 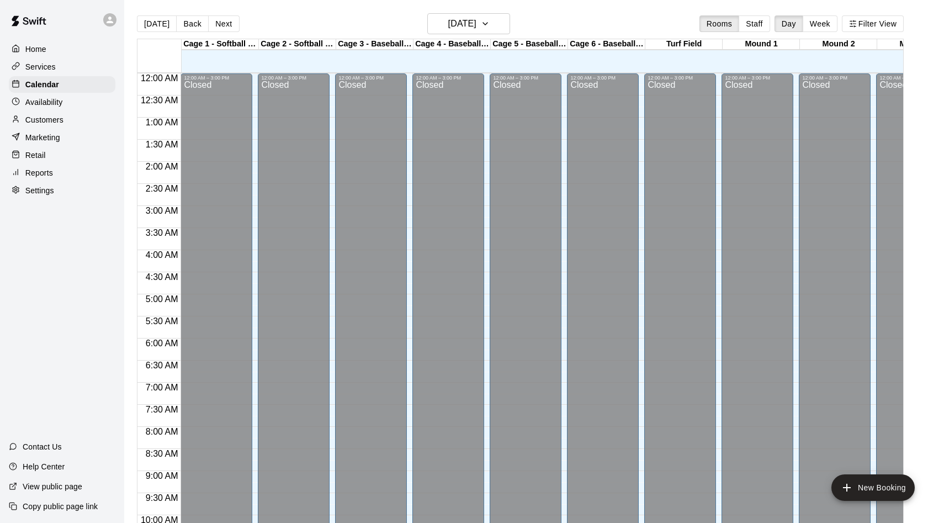 I want to click on a: Customers, so click(x=62, y=120).